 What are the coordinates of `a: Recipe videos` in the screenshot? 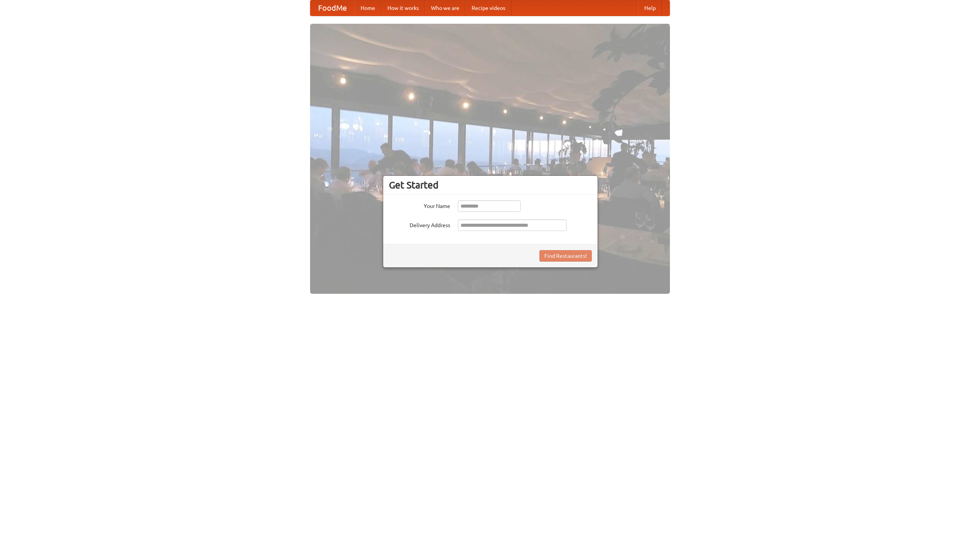 It's located at (489, 8).